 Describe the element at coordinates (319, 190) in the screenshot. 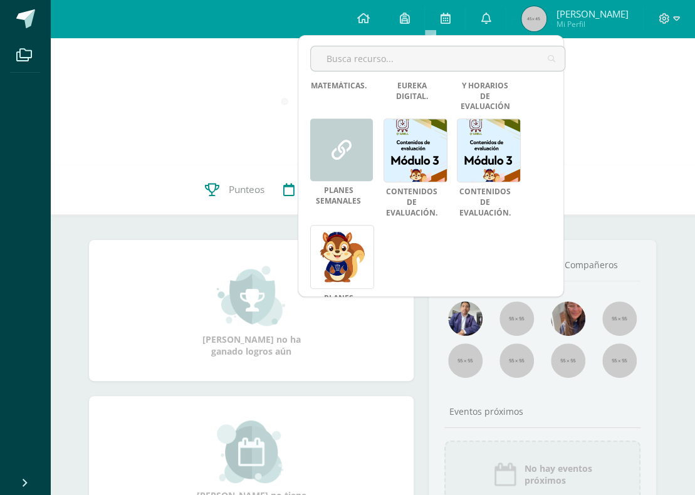

I see `a: Actividades` at that location.